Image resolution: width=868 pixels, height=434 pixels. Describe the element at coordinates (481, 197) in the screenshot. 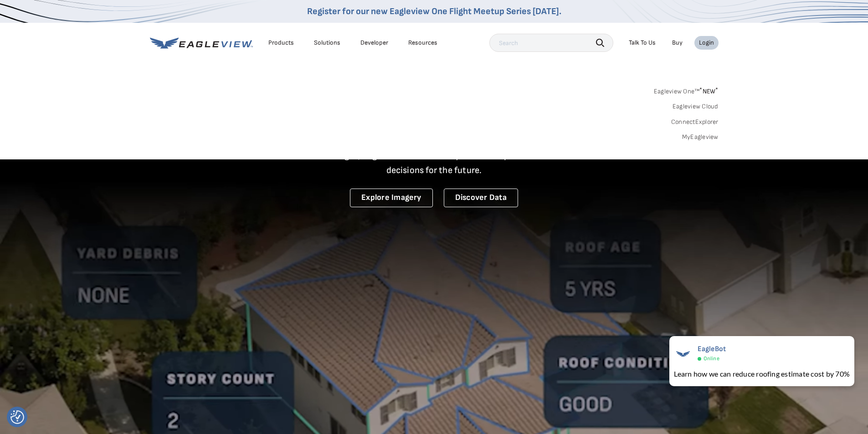

I see `a: Discover Data` at that location.